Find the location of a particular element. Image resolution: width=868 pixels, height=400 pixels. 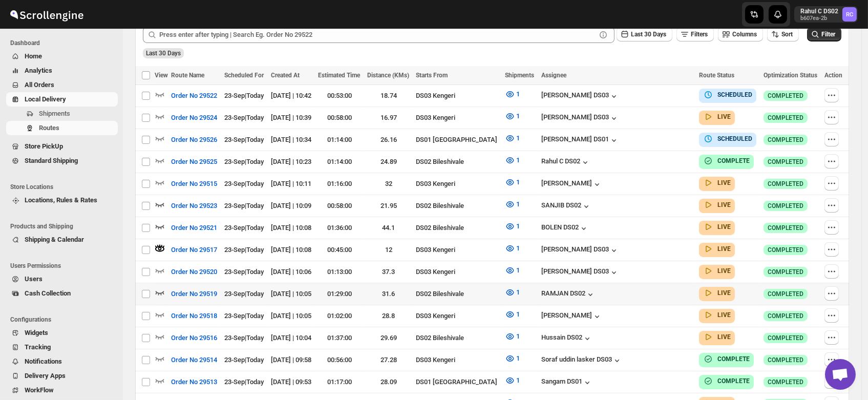

button: RAMJAN DS02 is located at coordinates (569, 294).